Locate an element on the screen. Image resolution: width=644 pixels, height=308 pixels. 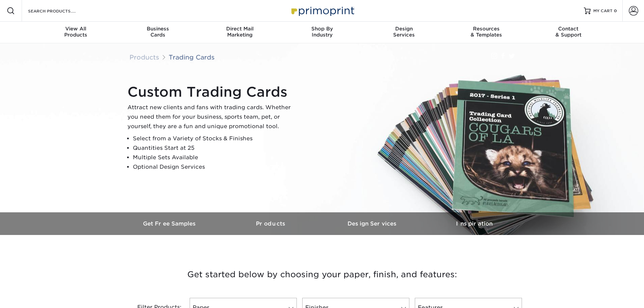
input: SEARCH PRODUCTS..... is located at coordinates (60, 11).